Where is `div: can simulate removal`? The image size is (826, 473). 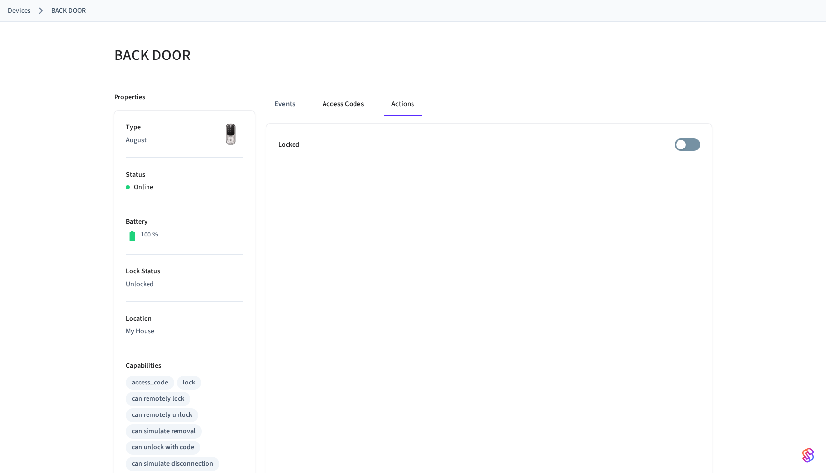 div: can simulate removal is located at coordinates (164, 431).